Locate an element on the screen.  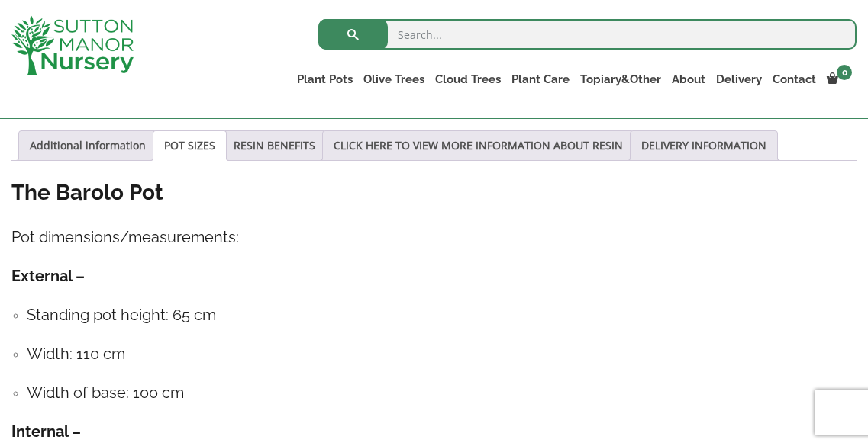
strong: External – is located at coordinates (48, 276).